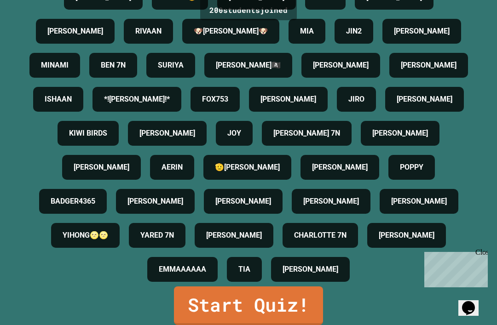  I want to click on h4: POPPY, so click(411, 167).